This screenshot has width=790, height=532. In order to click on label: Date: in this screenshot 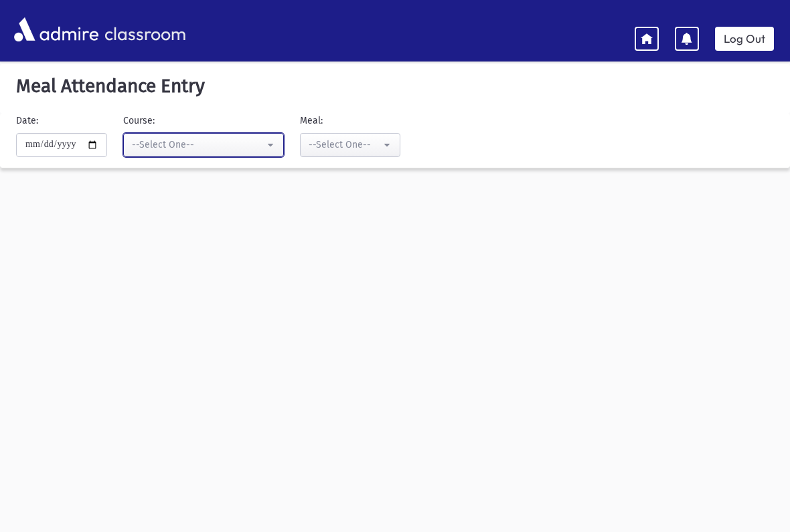, I will do `click(27, 121)`.